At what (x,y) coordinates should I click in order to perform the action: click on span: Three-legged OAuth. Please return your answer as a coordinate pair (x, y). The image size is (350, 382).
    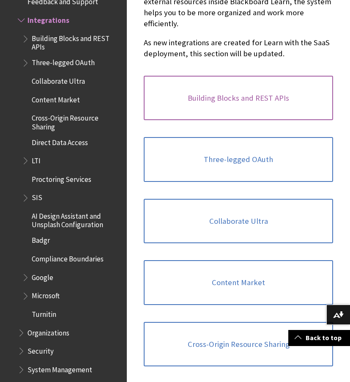
    Looking at the image, I should click on (63, 61).